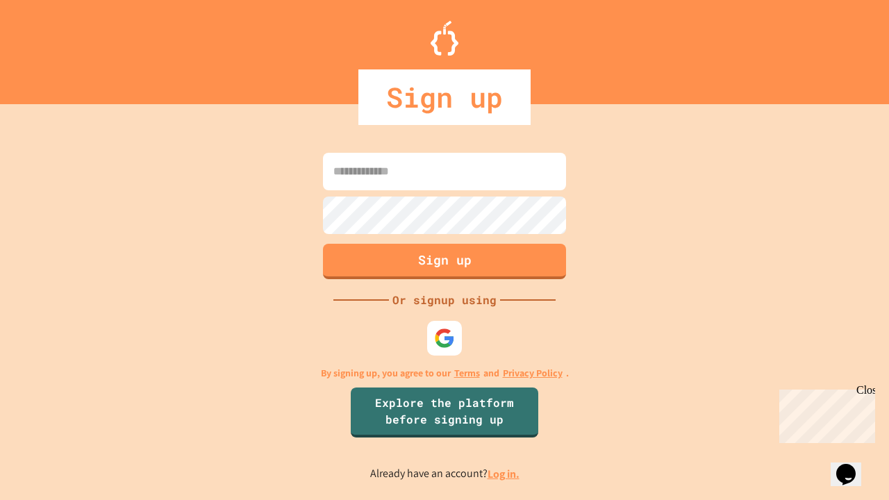 Image resolution: width=889 pixels, height=500 pixels. What do you see at coordinates (444, 338) in the screenshot?
I see `img: google-icon.svg` at bounding box center [444, 338].